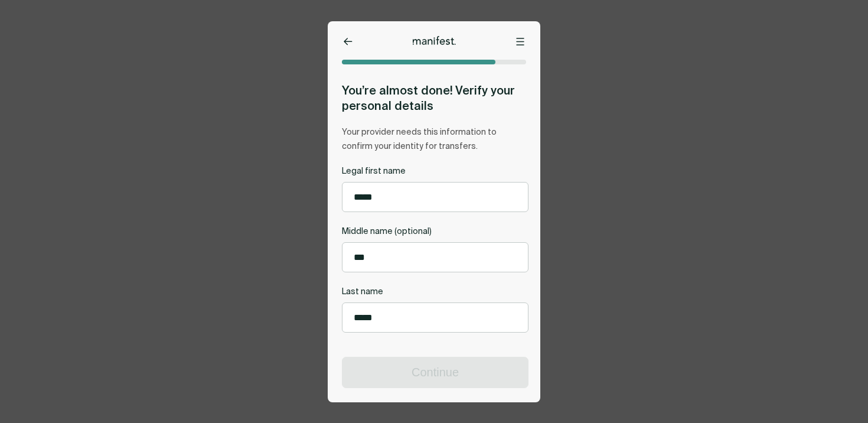  What do you see at coordinates (435, 98) in the screenshot?
I see `h2: You’re almost done! Verify your personal details` at bounding box center [435, 98].